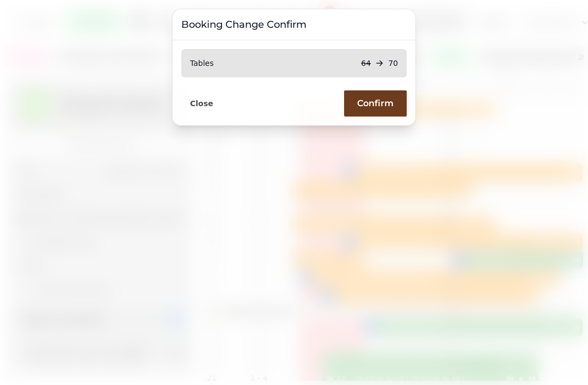 This screenshot has height=385, width=588. What do you see at coordinates (202, 103) in the screenshot?
I see `button: Close` at bounding box center [202, 103].